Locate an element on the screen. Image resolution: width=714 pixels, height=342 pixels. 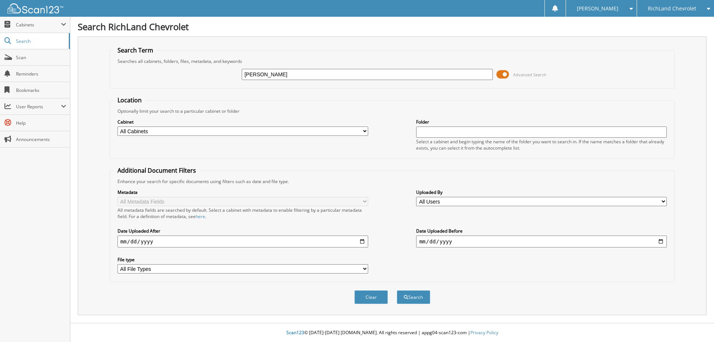
div: Select a cabinet and begin typing the name of the folder you want to search in. If the name match... is located at coordinates (541, 145).